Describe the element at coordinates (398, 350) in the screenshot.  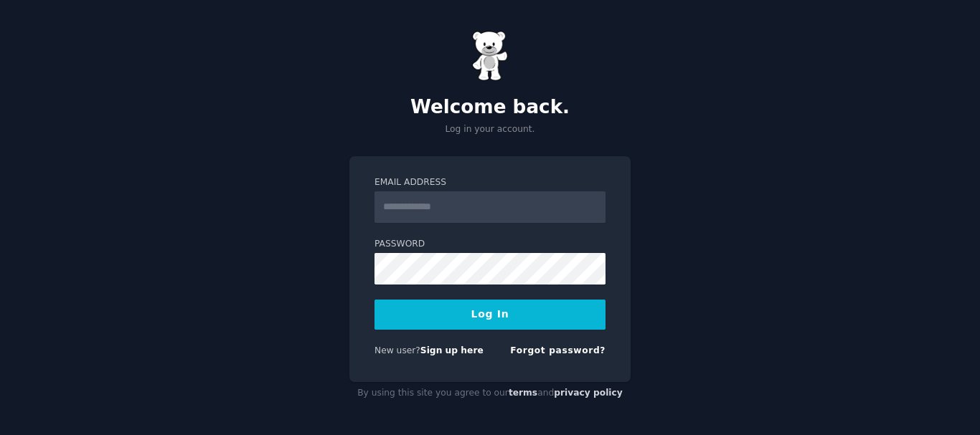
I see `span: New user?` at that location.